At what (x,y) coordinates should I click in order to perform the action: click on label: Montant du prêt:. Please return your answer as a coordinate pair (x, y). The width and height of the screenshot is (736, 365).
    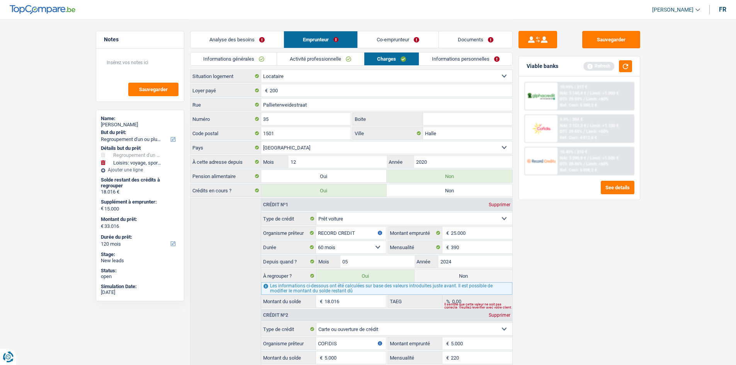
    Looking at the image, I should click on (139, 220).